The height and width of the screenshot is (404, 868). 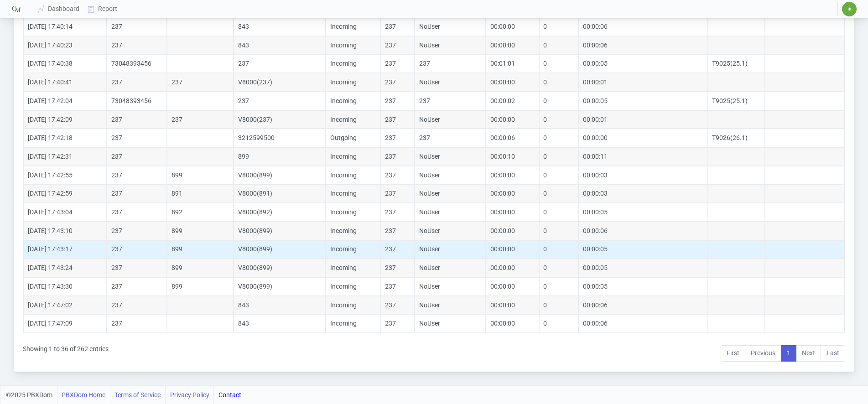 What do you see at coordinates (353, 138) in the screenshot?
I see `td: Outgoing` at bounding box center [353, 138].